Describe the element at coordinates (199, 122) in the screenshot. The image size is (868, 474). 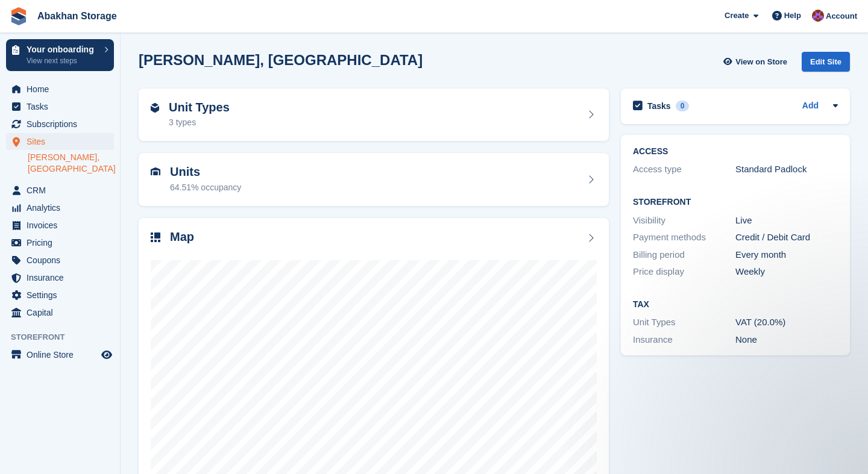
I see `div: 3 types` at that location.